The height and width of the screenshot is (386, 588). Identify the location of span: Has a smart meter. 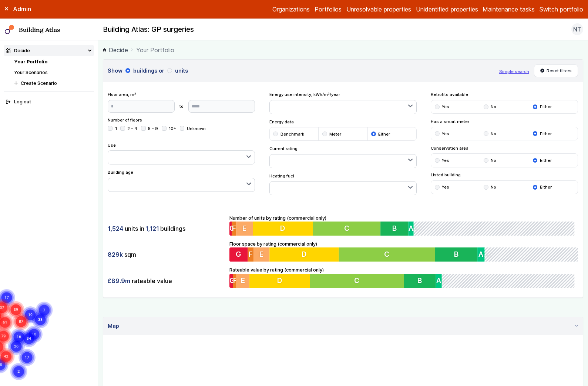
(504, 121).